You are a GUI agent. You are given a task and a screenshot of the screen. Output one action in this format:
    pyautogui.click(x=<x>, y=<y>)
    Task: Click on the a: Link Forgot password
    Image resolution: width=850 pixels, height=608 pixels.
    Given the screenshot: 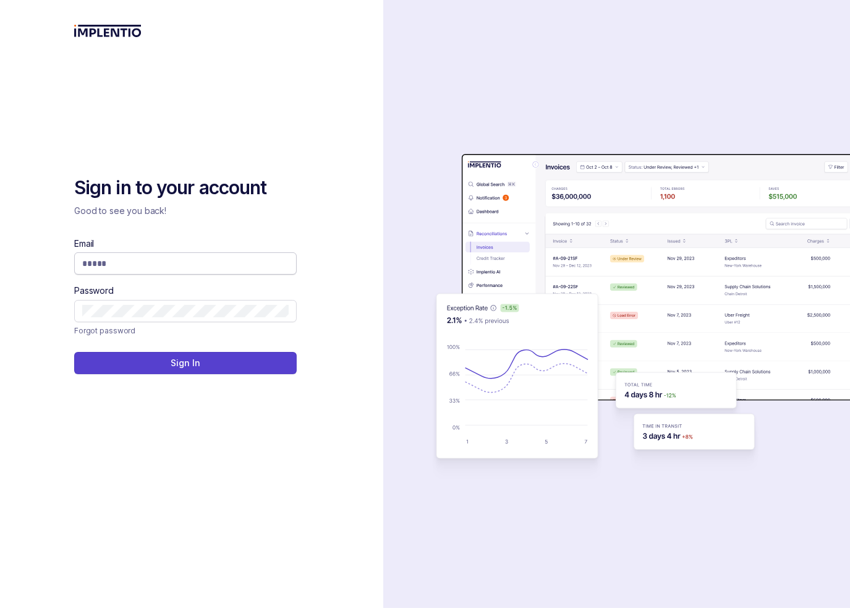 What is the action you would take?
    pyautogui.click(x=104, y=331)
    